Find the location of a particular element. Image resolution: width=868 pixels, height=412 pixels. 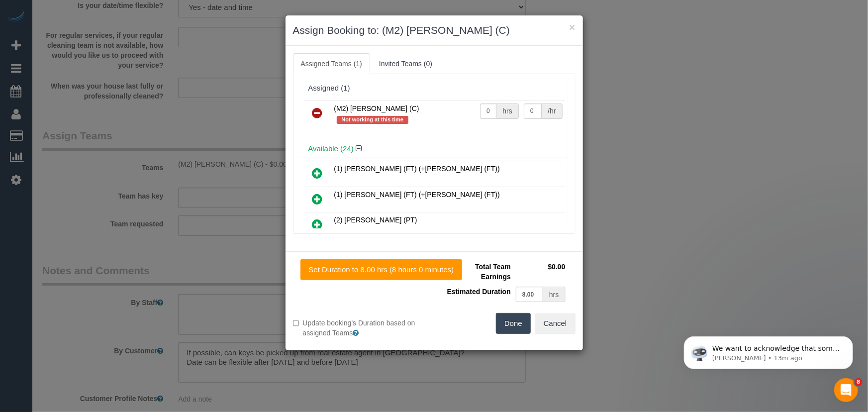

button: Done is located at coordinates (514, 324).